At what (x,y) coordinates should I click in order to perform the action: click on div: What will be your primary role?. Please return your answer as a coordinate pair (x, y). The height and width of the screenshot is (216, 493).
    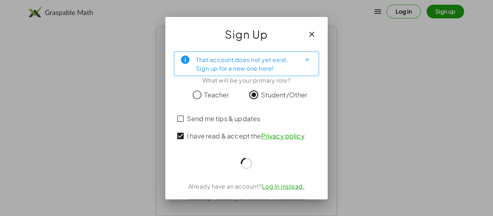
    Looking at the image, I should click on (247, 81).